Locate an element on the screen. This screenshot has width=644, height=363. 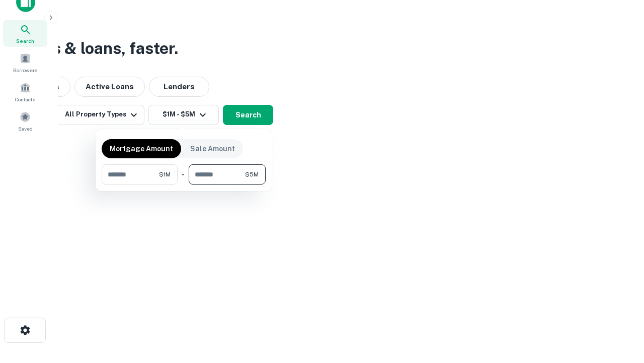
span: $5M is located at coordinates (252, 174).